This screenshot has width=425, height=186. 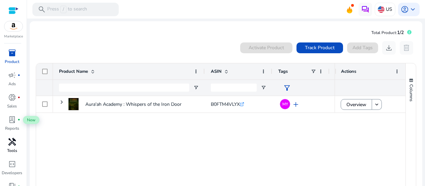 I want to click on p: Press to search, so click(x=67, y=9).